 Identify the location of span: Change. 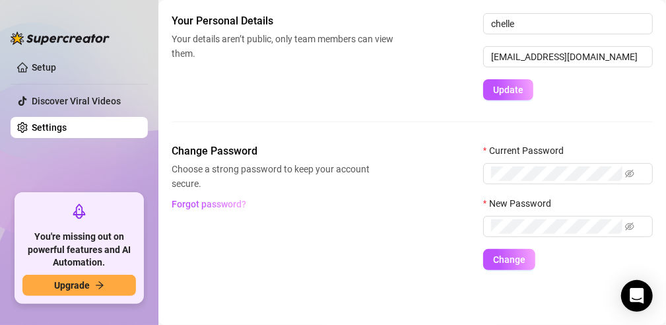
(509, 259).